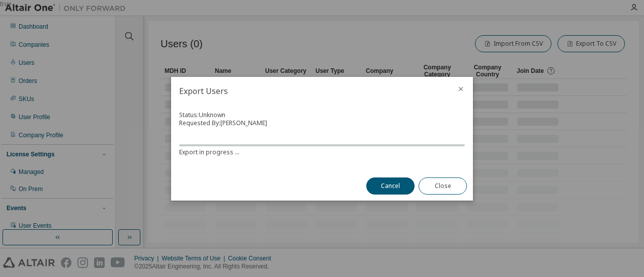 The image size is (644, 277). Describe the element at coordinates (322, 152) in the screenshot. I see `div: Export in progress ...` at that location.